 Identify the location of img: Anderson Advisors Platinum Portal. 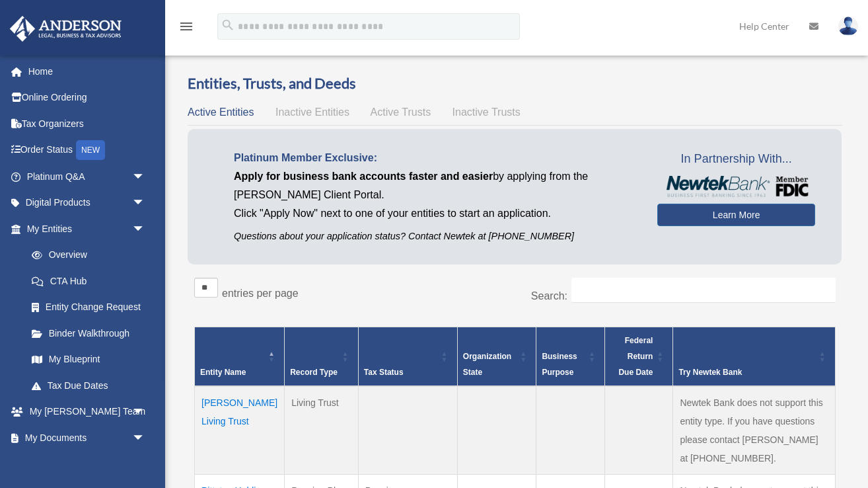
(66, 29).